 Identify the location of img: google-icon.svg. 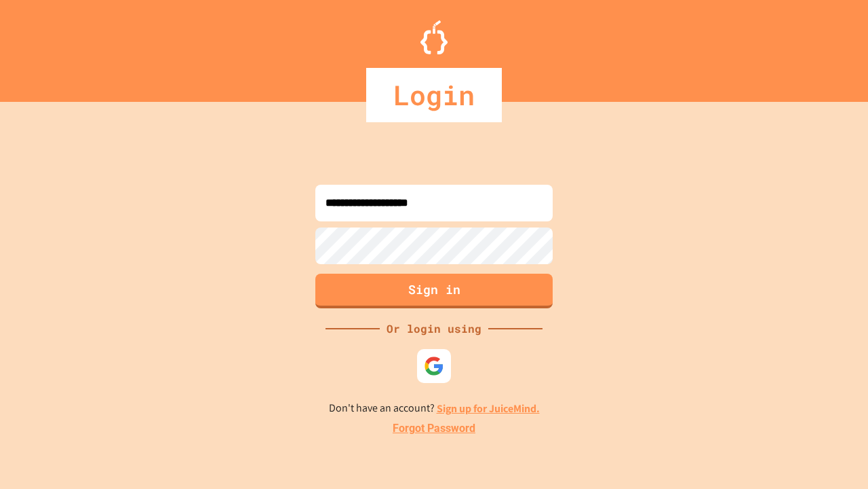
(434, 366).